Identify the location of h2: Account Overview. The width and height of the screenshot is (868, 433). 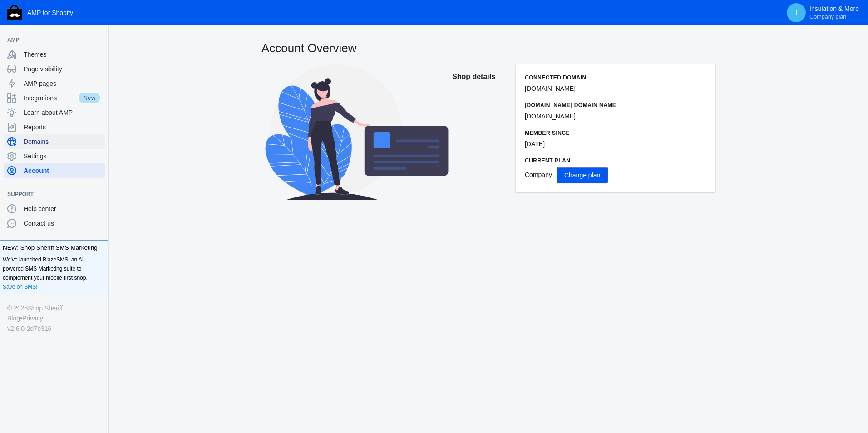
(489, 48).